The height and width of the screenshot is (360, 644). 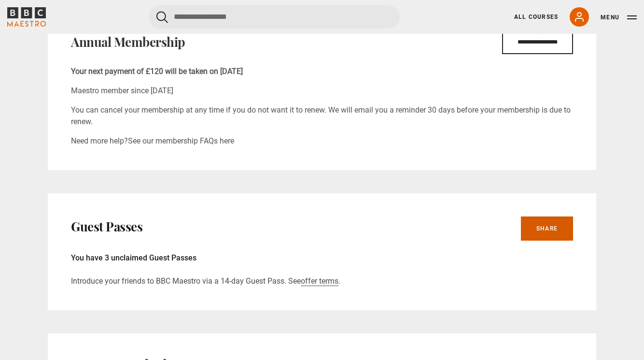 What do you see at coordinates (181, 140) in the screenshot?
I see `a: See our membership FAQs here` at bounding box center [181, 140].